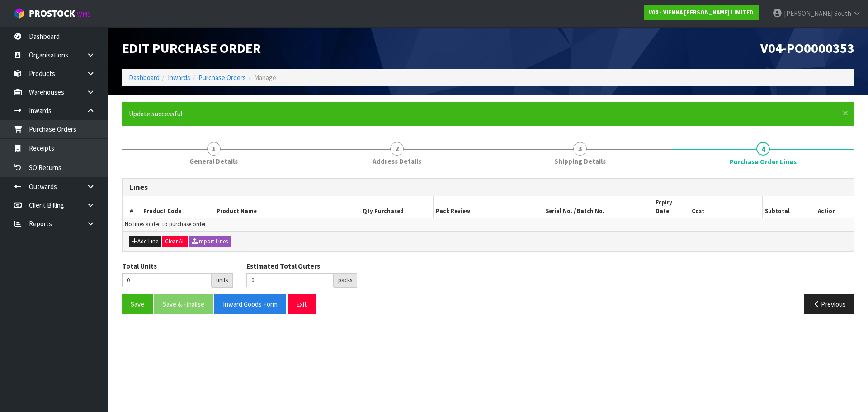 Image resolution: width=868 pixels, height=412 pixels. What do you see at coordinates (488, 224) in the screenshot?
I see `td: No lines added to purchase order.` at bounding box center [488, 224].